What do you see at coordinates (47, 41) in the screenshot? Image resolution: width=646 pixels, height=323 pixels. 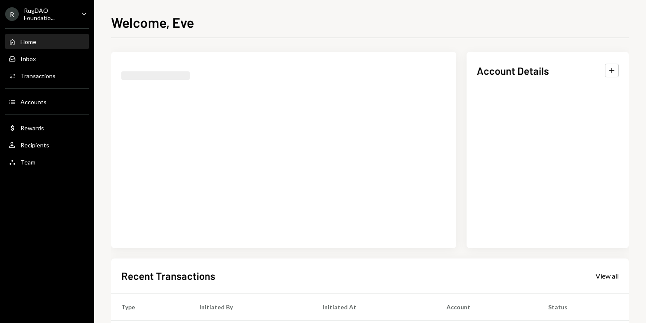 I see `a: Home` at bounding box center [47, 41].